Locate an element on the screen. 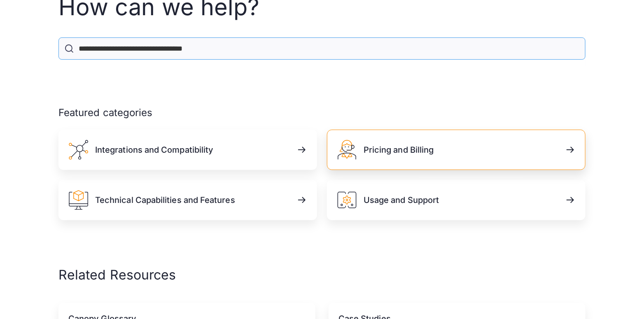  h3: Technical Capabilities and Features is located at coordinates (165, 201).